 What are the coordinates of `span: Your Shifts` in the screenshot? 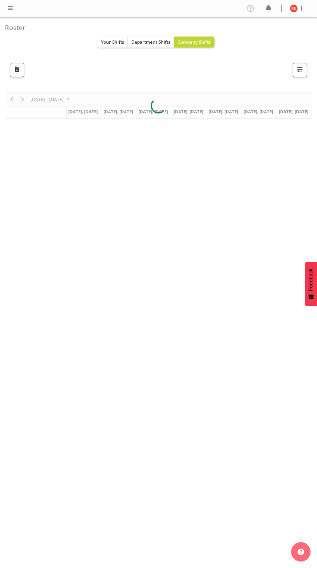 It's located at (113, 42).